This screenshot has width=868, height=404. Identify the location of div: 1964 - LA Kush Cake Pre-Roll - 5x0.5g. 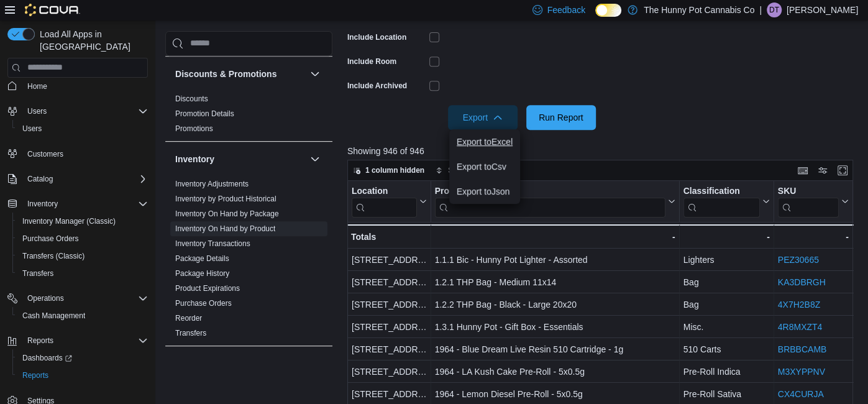
(554, 372).